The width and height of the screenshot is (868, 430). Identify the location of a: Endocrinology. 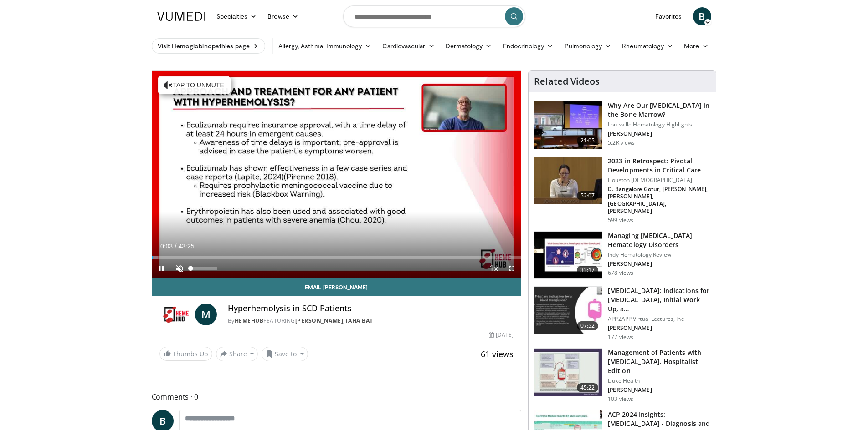
(528, 46).